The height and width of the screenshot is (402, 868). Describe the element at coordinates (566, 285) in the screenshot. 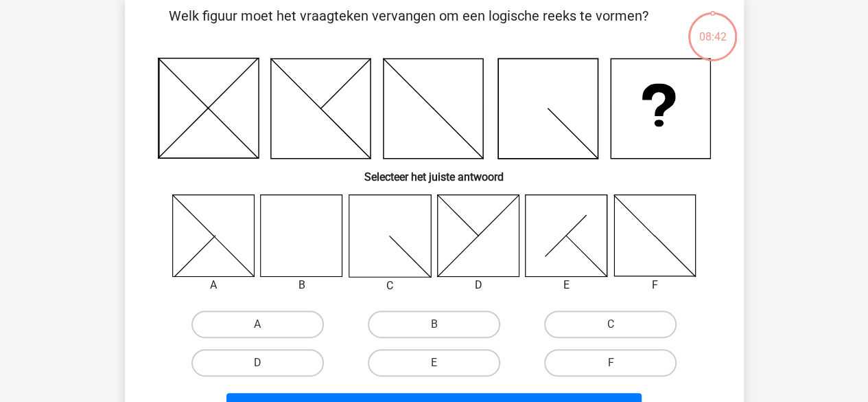

I see `div: E` at that location.